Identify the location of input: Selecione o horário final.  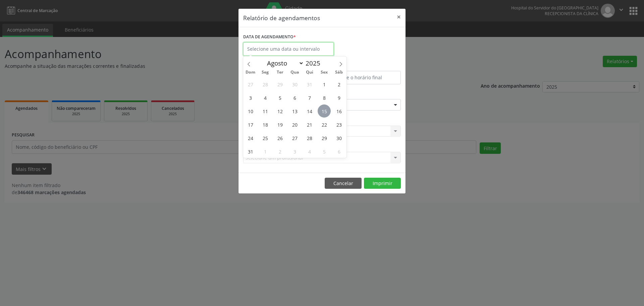
(362, 77).